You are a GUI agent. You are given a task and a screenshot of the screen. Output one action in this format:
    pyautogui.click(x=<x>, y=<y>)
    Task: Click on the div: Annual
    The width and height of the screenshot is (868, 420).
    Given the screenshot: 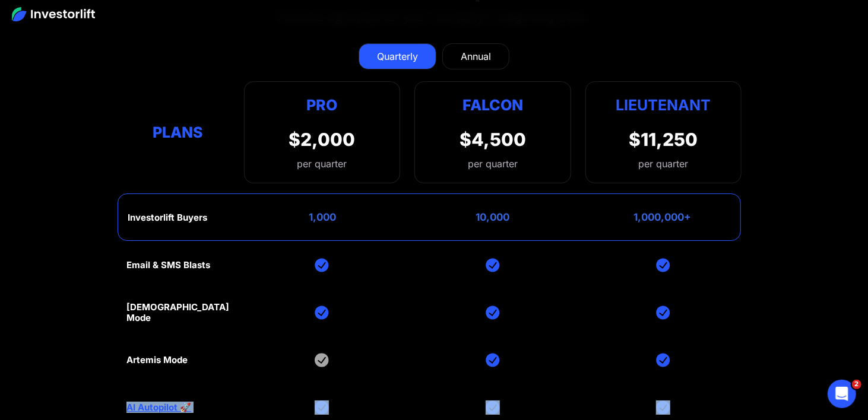 What is the action you would take?
    pyautogui.click(x=476, y=56)
    